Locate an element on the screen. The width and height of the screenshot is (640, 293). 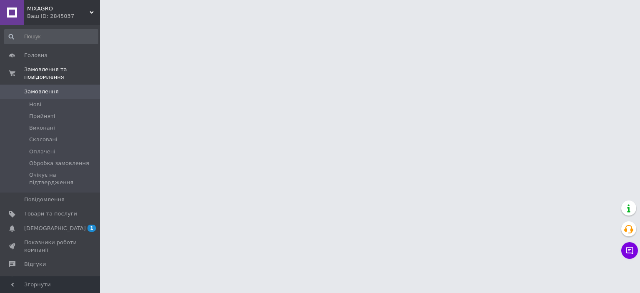
span: Показники роботи компанії is located at coordinates (50, 246).